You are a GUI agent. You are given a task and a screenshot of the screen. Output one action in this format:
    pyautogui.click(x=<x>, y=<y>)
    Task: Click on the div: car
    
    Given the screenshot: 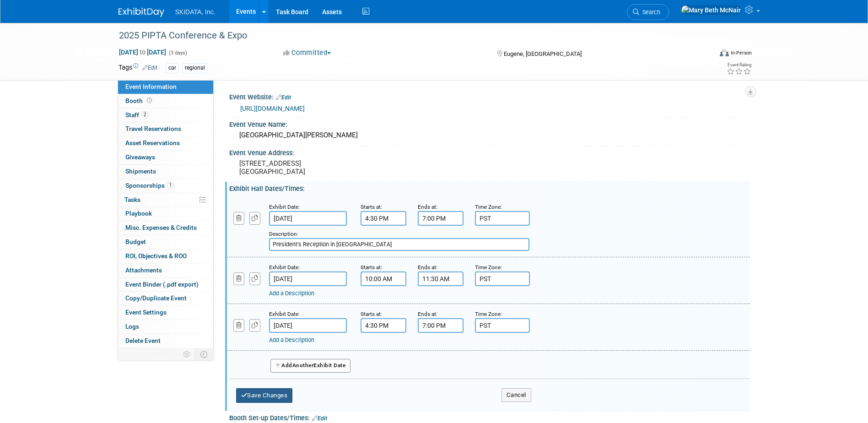 What is the action you would take?
    pyautogui.click(x=172, y=68)
    